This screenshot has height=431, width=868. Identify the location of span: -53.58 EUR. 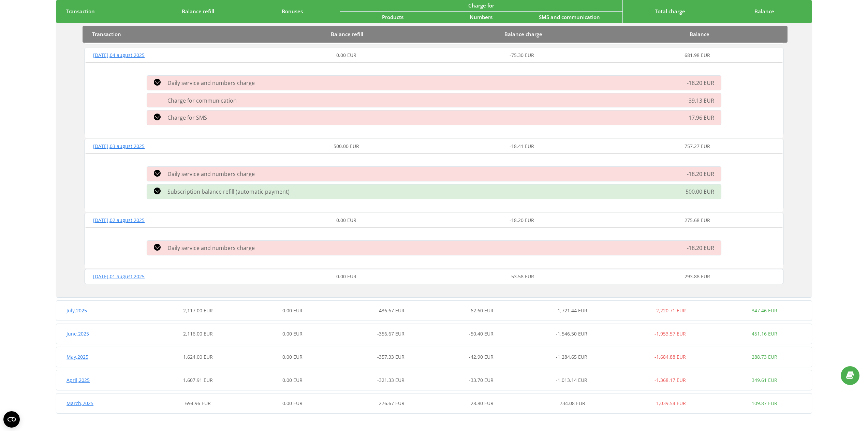
(522, 277).